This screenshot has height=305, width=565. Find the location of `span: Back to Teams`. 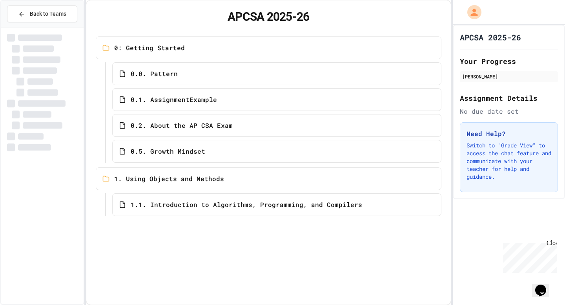

span: Back to Teams is located at coordinates (48, 14).